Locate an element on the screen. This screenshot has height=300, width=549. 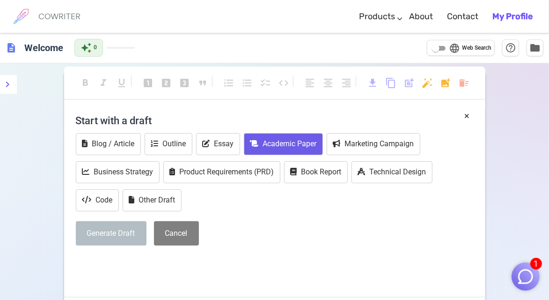
span: description is located at coordinates (11, 48).